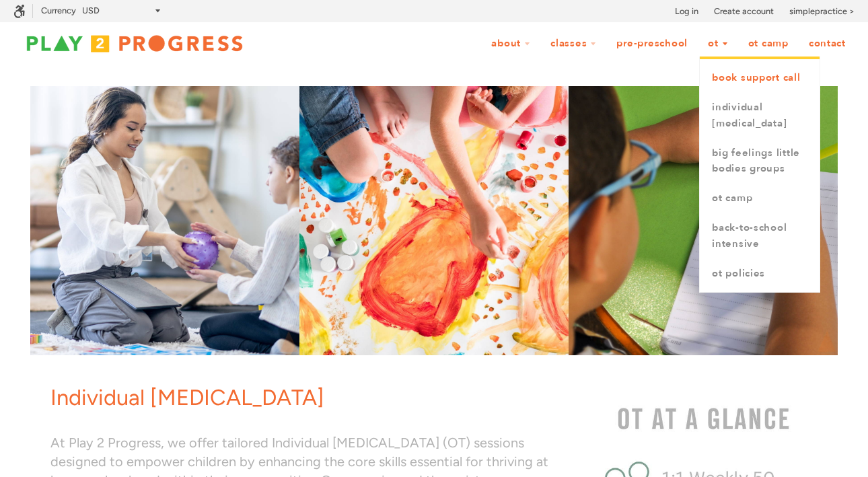  What do you see at coordinates (686, 12) in the screenshot?
I see `a: Log in` at bounding box center [686, 12].